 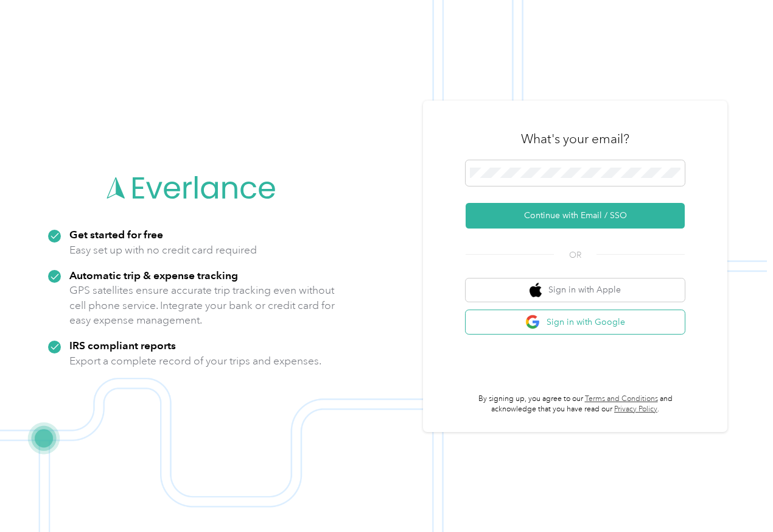 I want to click on p: Export a complete record of your trips and expenses., so click(x=196, y=360).